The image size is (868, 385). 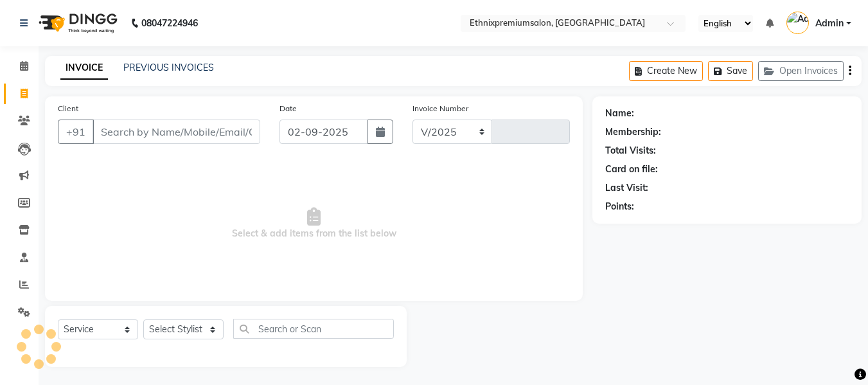 What do you see at coordinates (76, 132) in the screenshot?
I see `button: +91` at bounding box center [76, 132].